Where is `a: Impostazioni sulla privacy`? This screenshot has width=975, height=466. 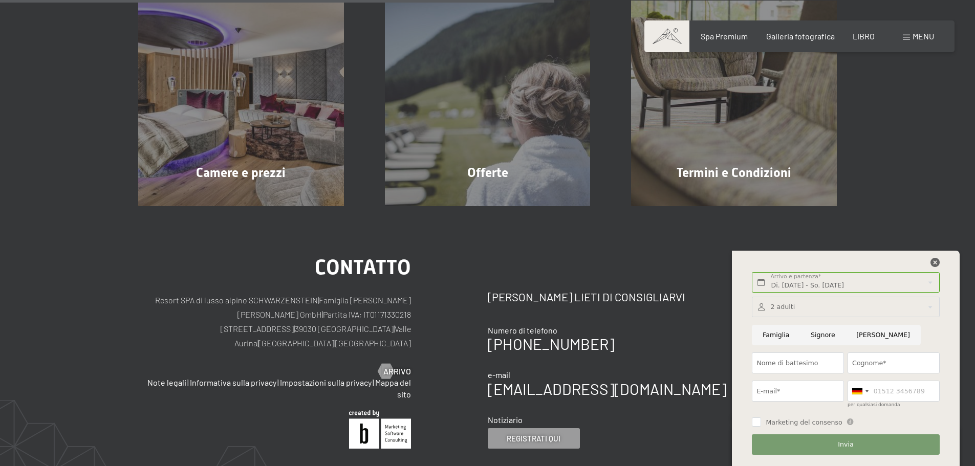
a: Impostazioni sulla privacy is located at coordinates (326, 382).